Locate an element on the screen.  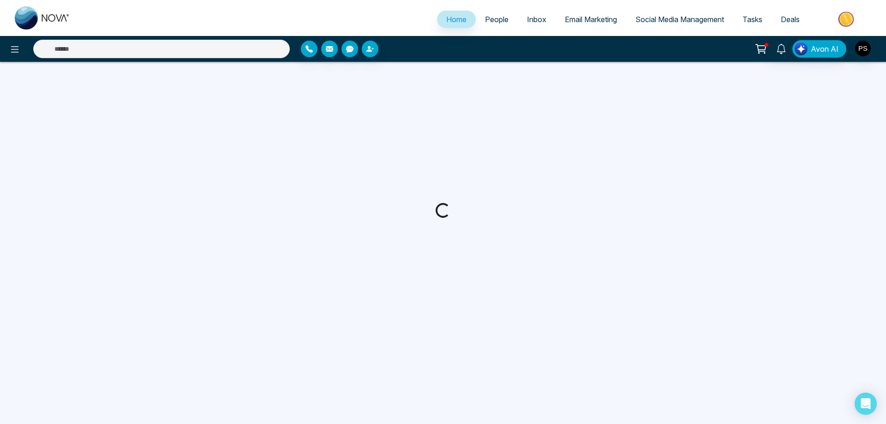
a: Tasks is located at coordinates (752, 19).